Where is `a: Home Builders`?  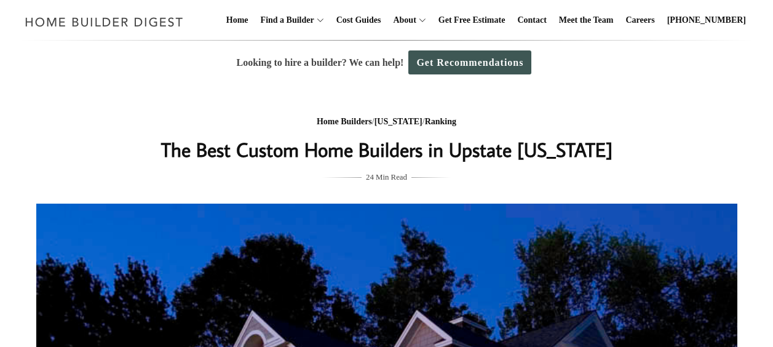 a: Home Builders is located at coordinates (344, 121).